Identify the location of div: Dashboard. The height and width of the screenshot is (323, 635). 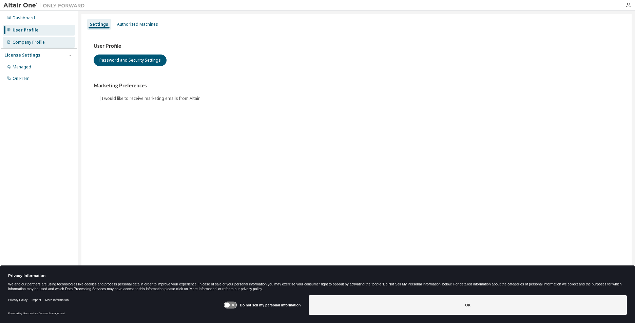
(24, 18).